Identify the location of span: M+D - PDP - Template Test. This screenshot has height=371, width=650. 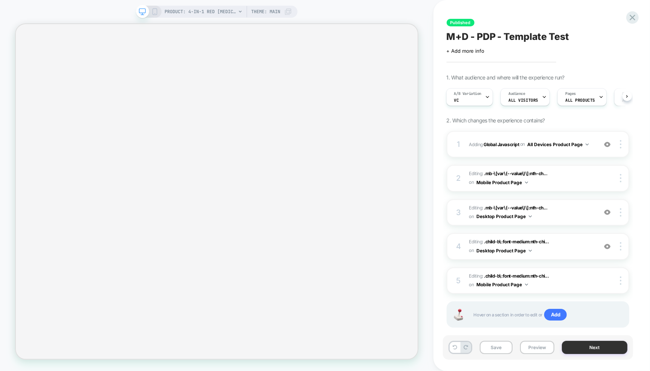
(508, 37).